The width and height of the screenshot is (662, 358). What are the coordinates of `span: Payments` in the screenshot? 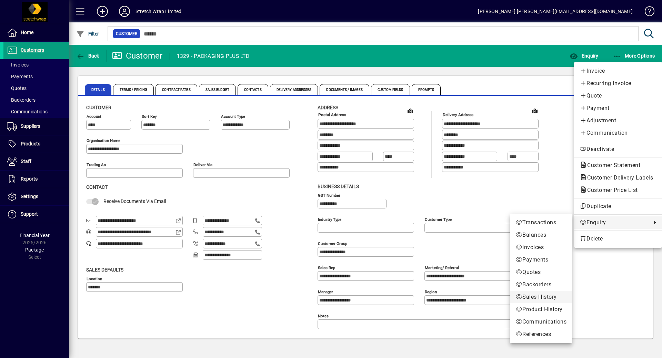 It's located at (541, 260).